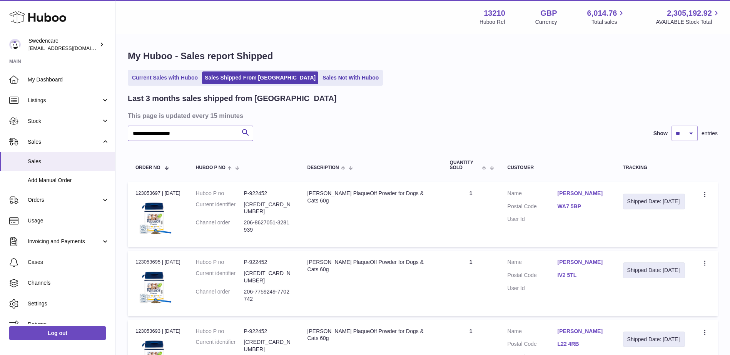 The image size is (730, 355). Describe the element at coordinates (68, 221) in the screenshot. I see `span: Usage` at that location.